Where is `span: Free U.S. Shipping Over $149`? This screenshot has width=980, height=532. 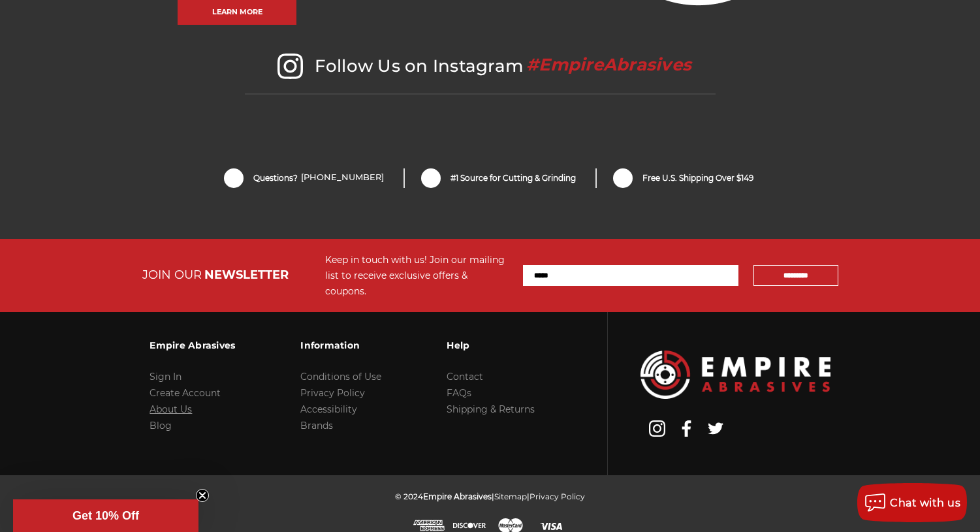 span: Free U.S. Shipping Over $149 is located at coordinates (698, 178).